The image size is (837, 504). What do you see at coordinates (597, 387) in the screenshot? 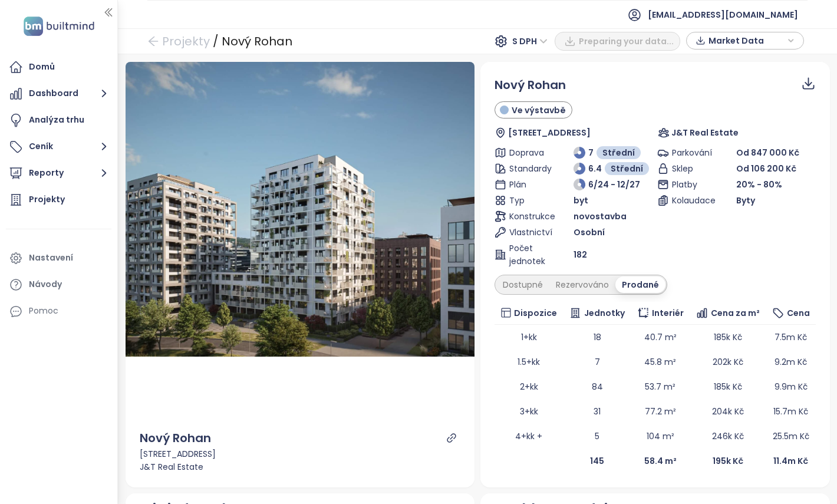
I see `td: 84` at bounding box center [597, 387].